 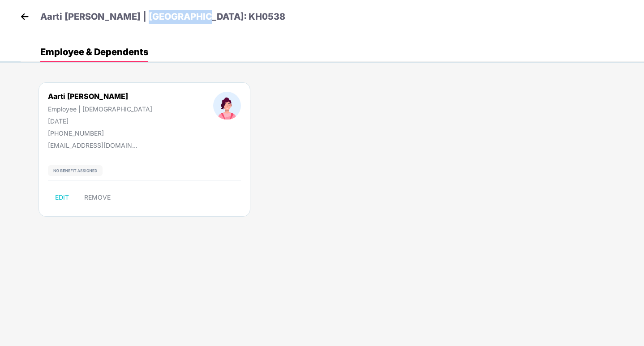 What do you see at coordinates (94, 52) in the screenshot?
I see `div: Employee & Dependents` at bounding box center [94, 52].